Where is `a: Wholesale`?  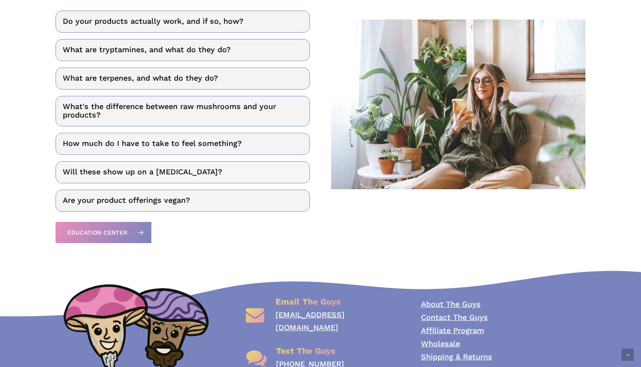 a: Wholesale is located at coordinates (441, 343).